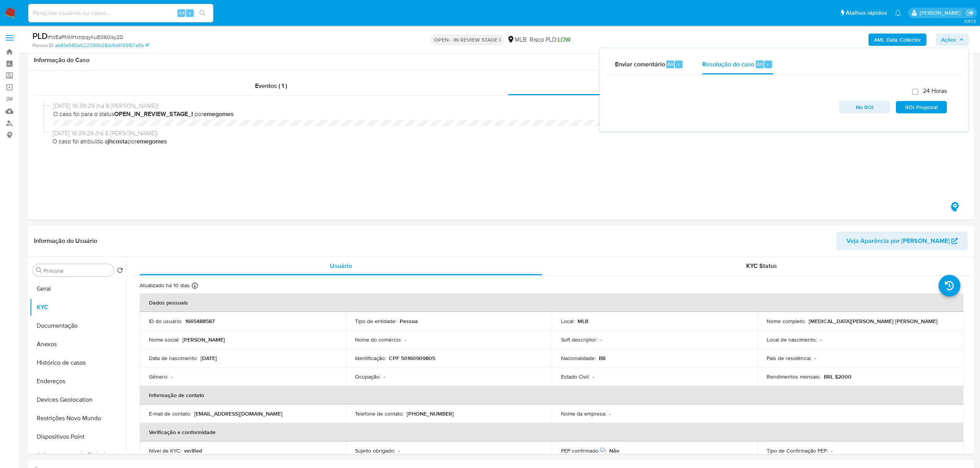 The width and height of the screenshot is (980, 468). What do you see at coordinates (791, 340) in the screenshot?
I see `p: Local de nascimento :` at bounding box center [791, 340].